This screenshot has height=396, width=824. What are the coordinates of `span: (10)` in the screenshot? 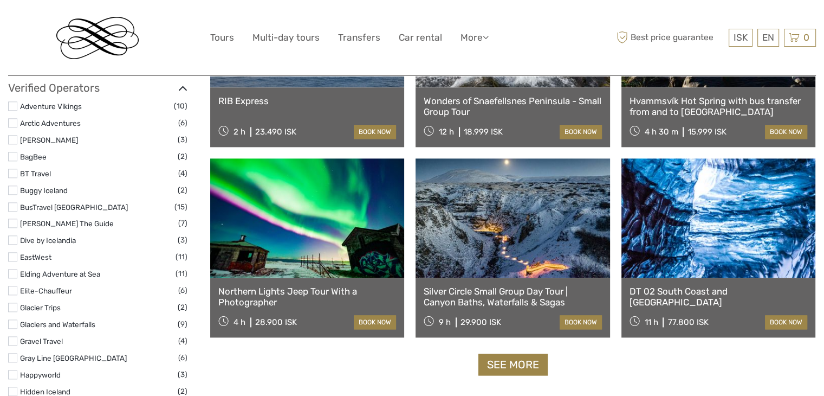 It's located at (180, 106).